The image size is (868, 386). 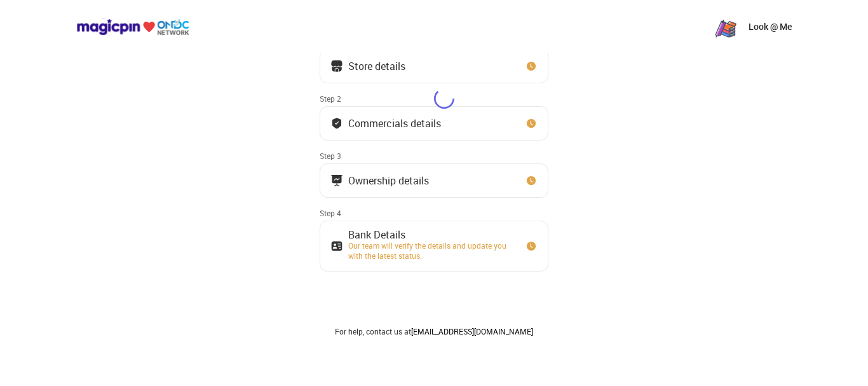 What do you see at coordinates (388, 180) in the screenshot?
I see `div: Ownership details` at bounding box center [388, 180].